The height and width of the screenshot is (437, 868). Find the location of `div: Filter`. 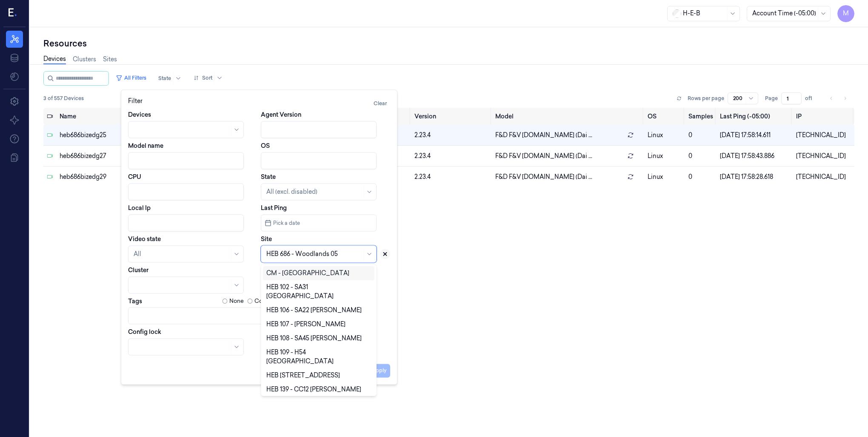

div: Filter is located at coordinates (259, 103).